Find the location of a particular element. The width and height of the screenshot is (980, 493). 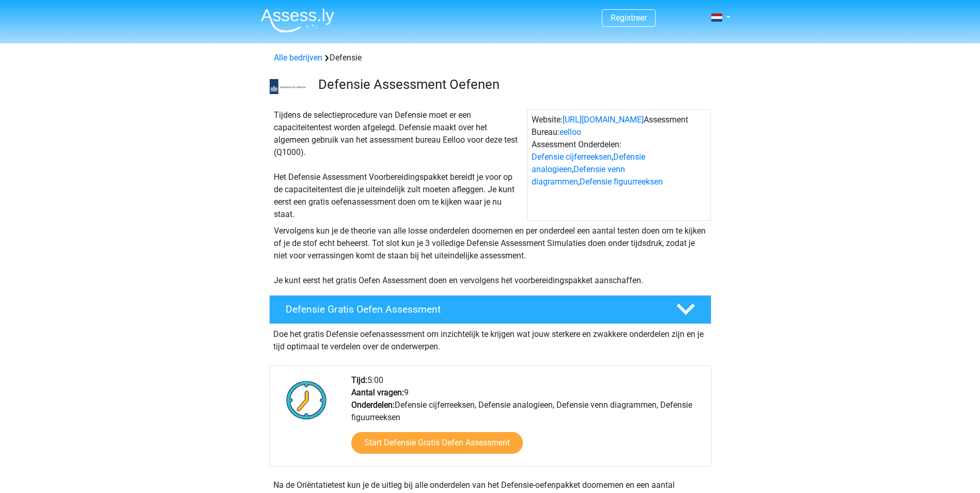

img: Klok is located at coordinates (306, 400).